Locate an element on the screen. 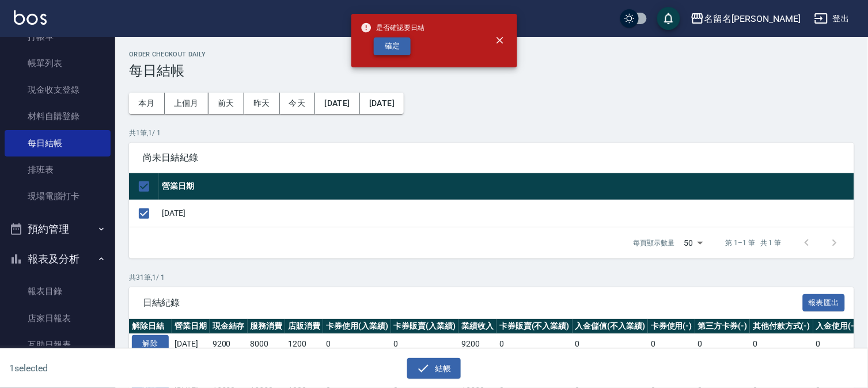 This screenshot has height=388, width=868. p: 每頁顯示數量 is located at coordinates (654, 243).